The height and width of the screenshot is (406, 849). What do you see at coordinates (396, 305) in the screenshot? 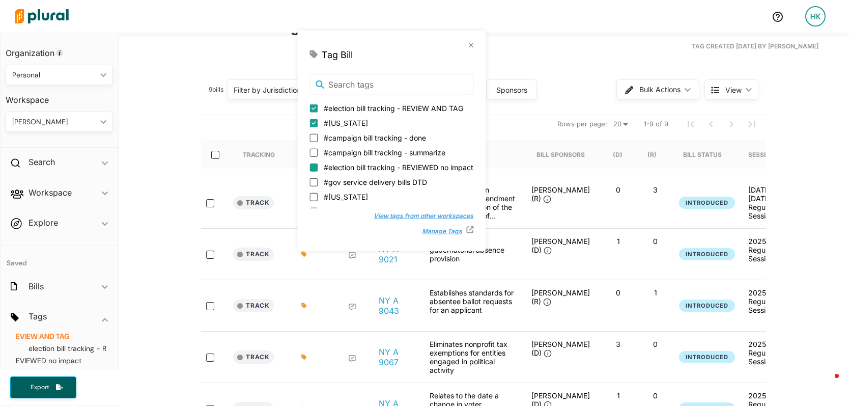
I see `a: NY A 9043` at bounding box center [396, 305].